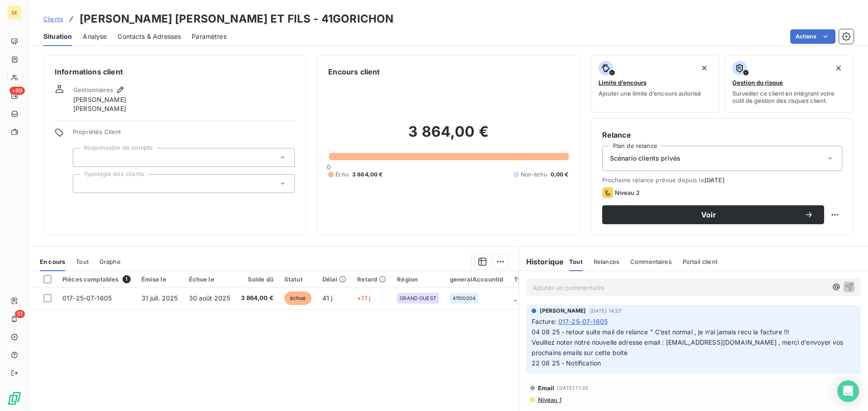  Describe the element at coordinates (758, 82) in the screenshot. I see `span: Gestion du risque` at that location.